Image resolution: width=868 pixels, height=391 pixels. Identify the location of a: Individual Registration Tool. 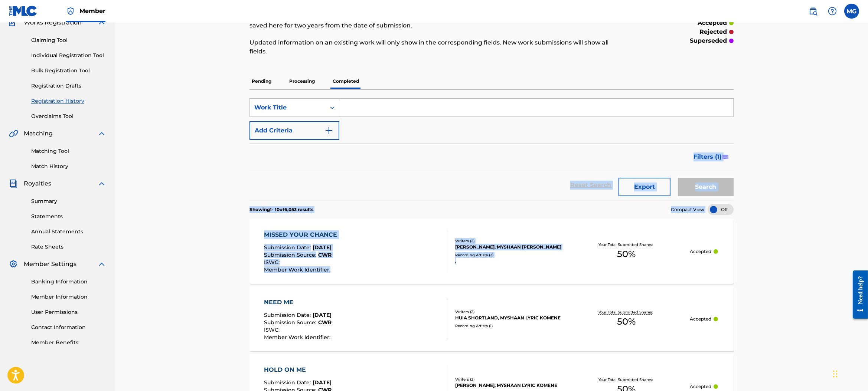
(69, 55).